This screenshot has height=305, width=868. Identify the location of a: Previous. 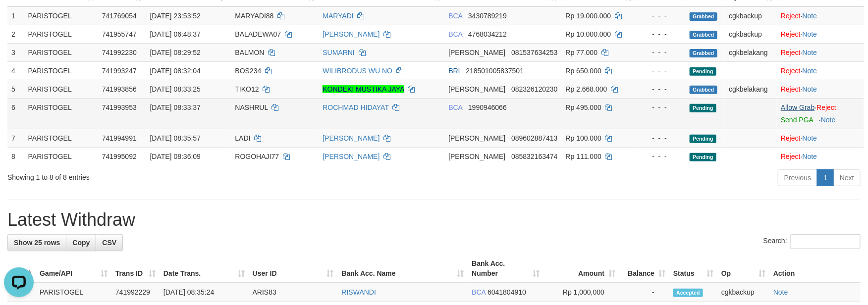
(797, 178).